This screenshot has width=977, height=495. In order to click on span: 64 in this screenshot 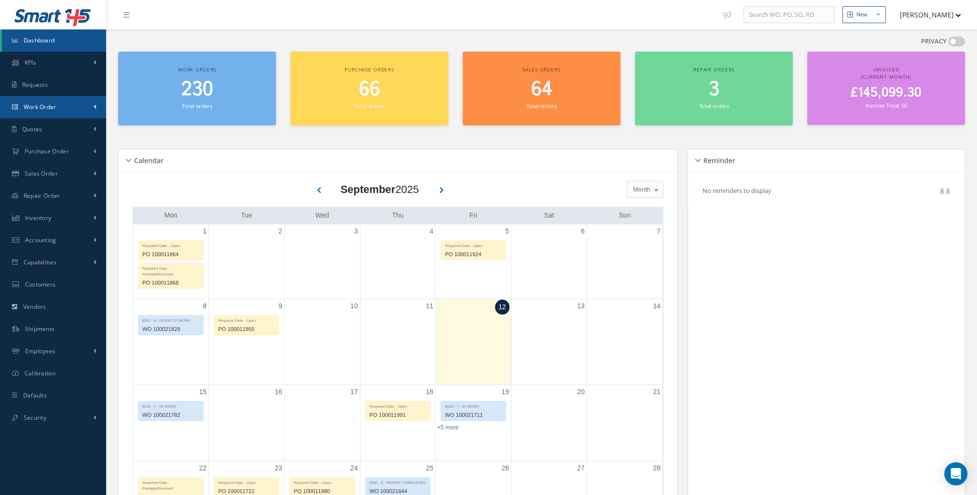, I will do `click(542, 89)`.